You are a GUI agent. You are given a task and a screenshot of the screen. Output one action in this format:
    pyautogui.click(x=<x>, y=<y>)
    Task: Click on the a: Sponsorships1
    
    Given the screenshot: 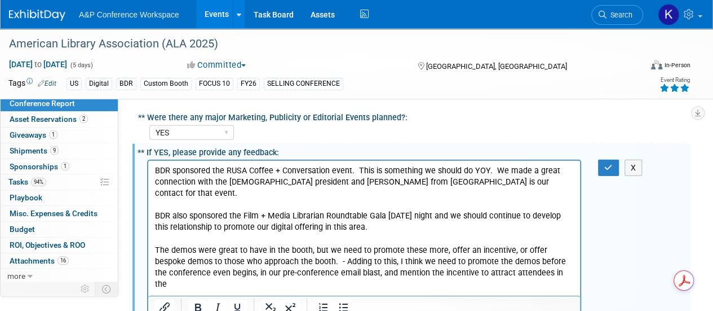 What is the action you would take?
    pyautogui.click(x=59, y=166)
    